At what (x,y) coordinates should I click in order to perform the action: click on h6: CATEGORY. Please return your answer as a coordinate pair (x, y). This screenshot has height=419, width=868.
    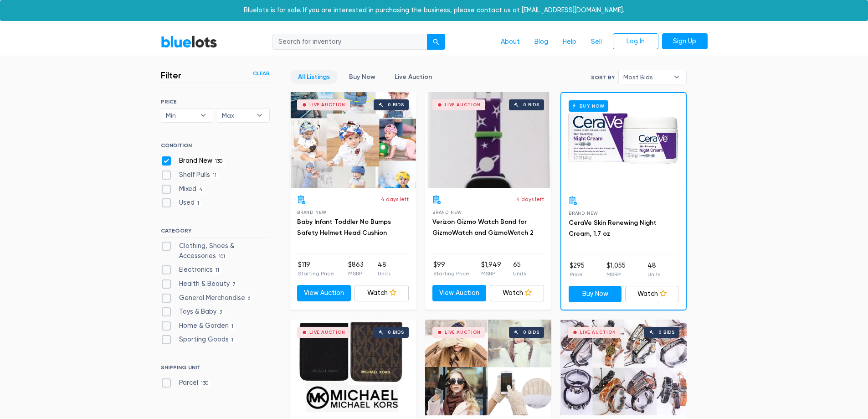
    Looking at the image, I should click on (215, 233).